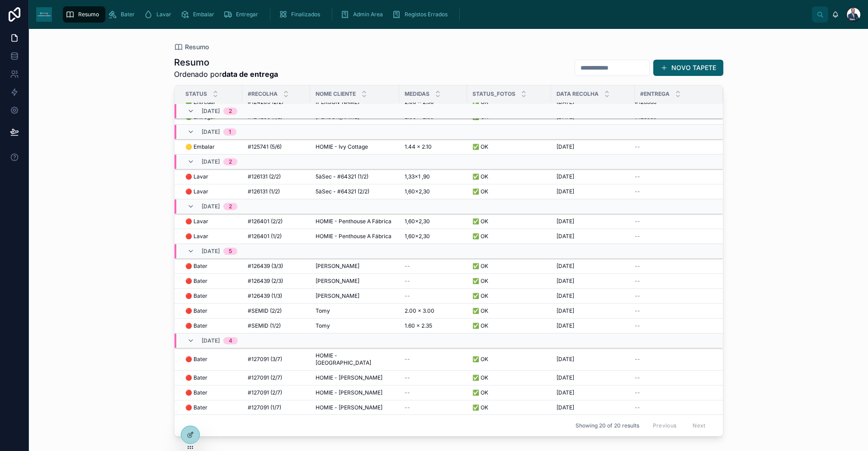 This screenshot has width=868, height=451. I want to click on span: Admin Area, so click(368, 15).